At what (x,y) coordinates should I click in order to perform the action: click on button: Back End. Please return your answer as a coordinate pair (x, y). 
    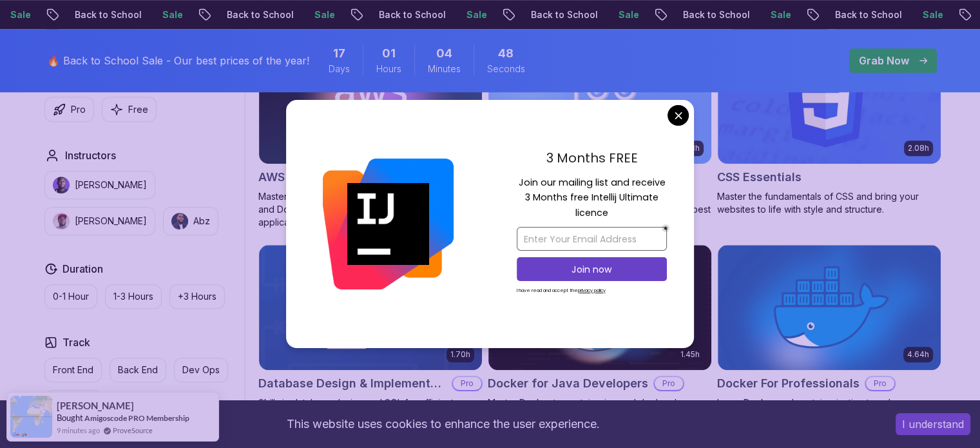
    Looking at the image, I should click on (138, 370).